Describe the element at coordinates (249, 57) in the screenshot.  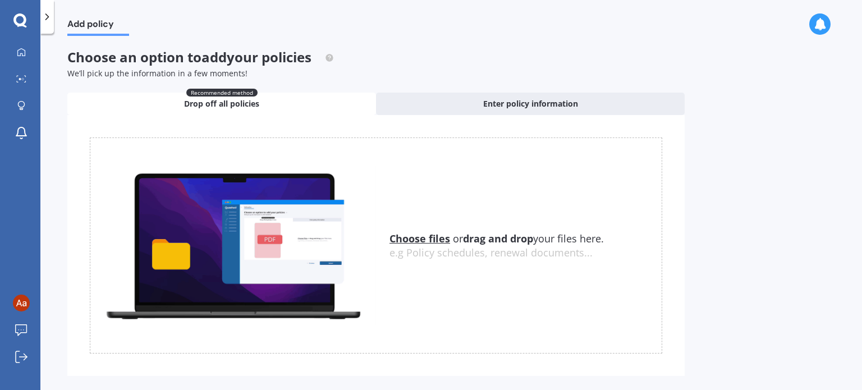
I see `span: to add your policies` at that location.